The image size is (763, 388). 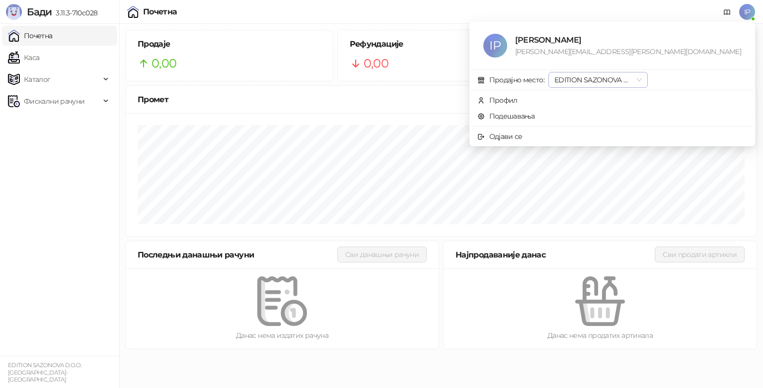 I want to click on button: Сви продати артикли, so click(x=699, y=255).